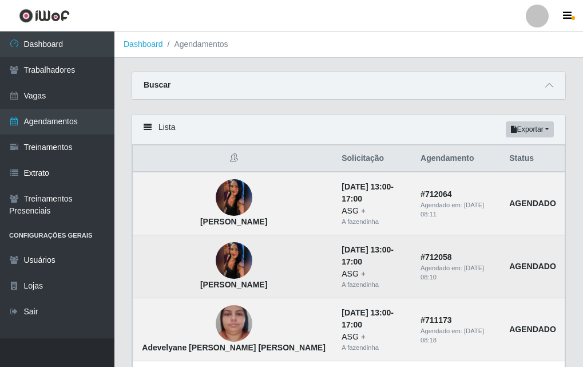  What do you see at coordinates (458, 159) in the screenshot?
I see `th: Agendamento` at bounding box center [458, 159].